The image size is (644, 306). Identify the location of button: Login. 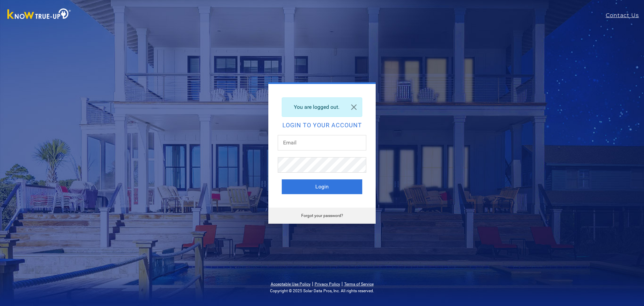
(322, 187).